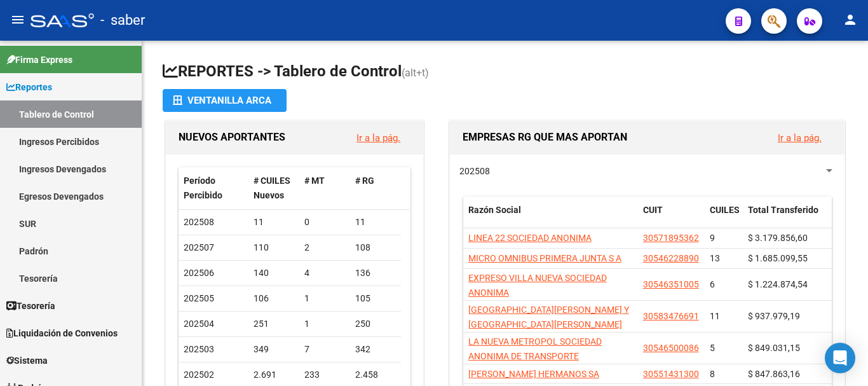 The height and width of the screenshot is (386, 868). Describe the element at coordinates (29, 87) in the screenshot. I see `span: Reportes` at that location.